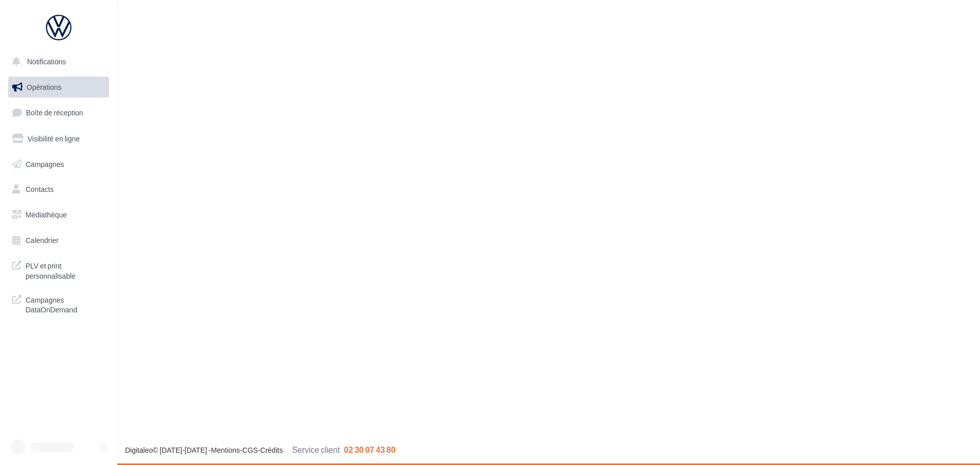 The width and height of the screenshot is (980, 465). What do you see at coordinates (58, 112) in the screenshot?
I see `a: Boîte de réception` at bounding box center [58, 112].